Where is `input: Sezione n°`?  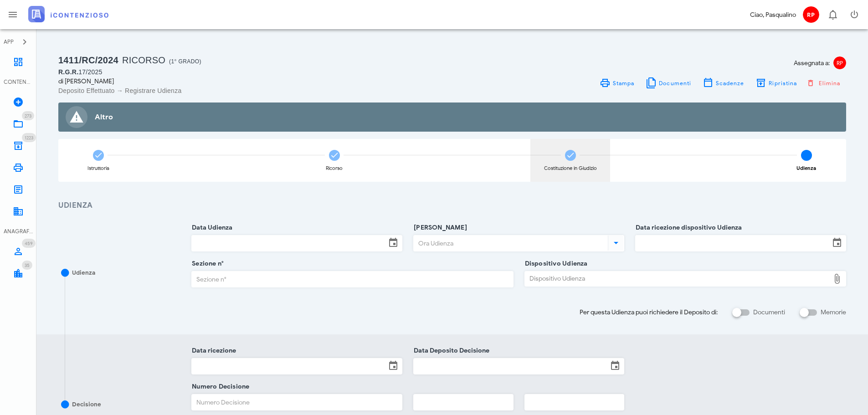
input: Sezione n° is located at coordinates (352, 279).